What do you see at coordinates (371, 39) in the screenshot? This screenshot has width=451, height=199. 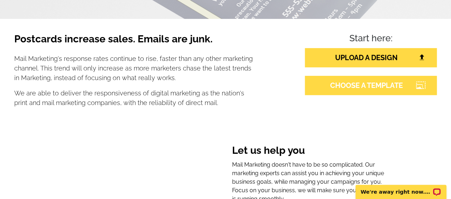 I see `h4: Start here:` at bounding box center [371, 39].